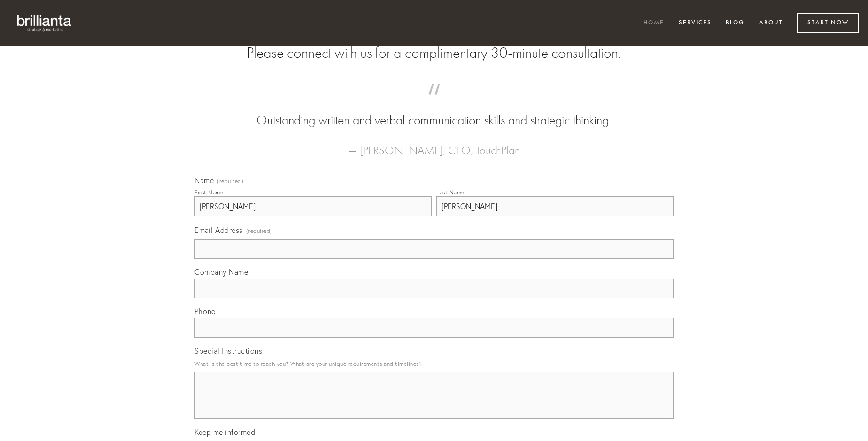 The image size is (868, 441). I want to click on div: Last Name, so click(451, 192).